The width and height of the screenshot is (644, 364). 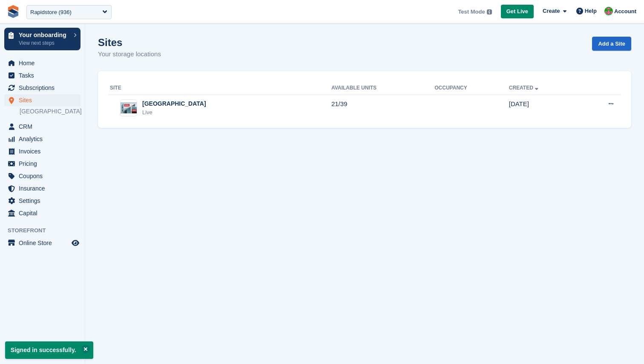 What do you see at coordinates (517, 12) in the screenshot?
I see `span: Get Live` at bounding box center [517, 12].